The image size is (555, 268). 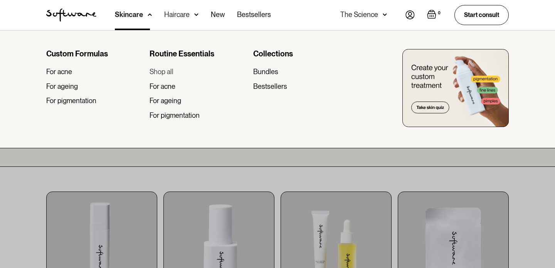 What do you see at coordinates (198, 72) in the screenshot?
I see `a: Shop all` at bounding box center [198, 72].